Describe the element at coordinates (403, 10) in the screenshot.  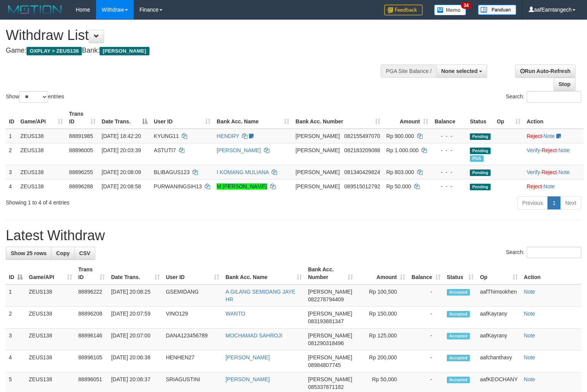
I see `img: Feedback.jpg` at that location.